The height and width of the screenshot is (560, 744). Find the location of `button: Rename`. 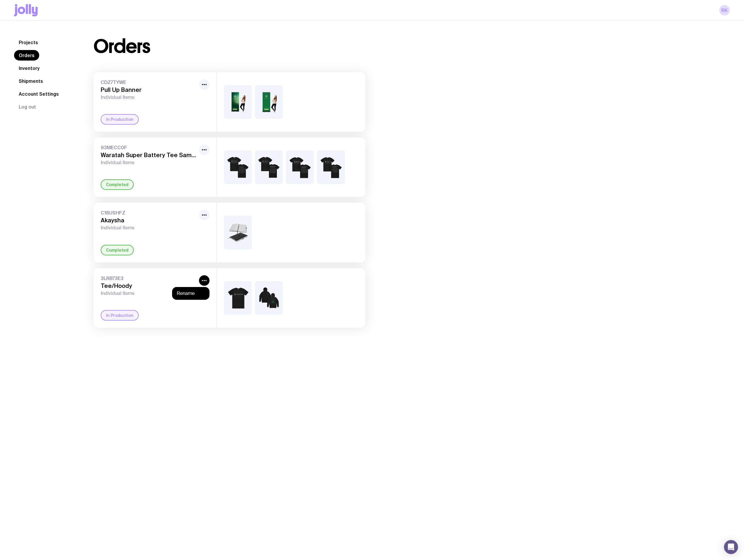

button: Rename is located at coordinates (191, 293).